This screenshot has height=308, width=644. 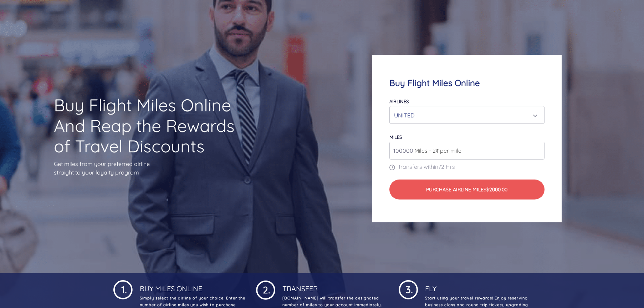 I want to click on h1: Buy Flight Miles Online And Reap the Rewards of Travel Discounts, so click(x=145, y=126).